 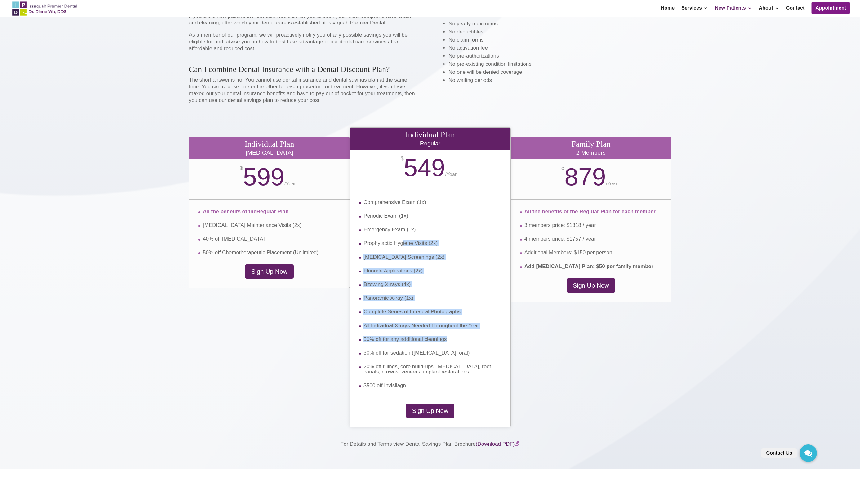 What do you see at coordinates (384, 385) in the screenshot?
I see `span: $500 off Invisliagn` at bounding box center [384, 385].